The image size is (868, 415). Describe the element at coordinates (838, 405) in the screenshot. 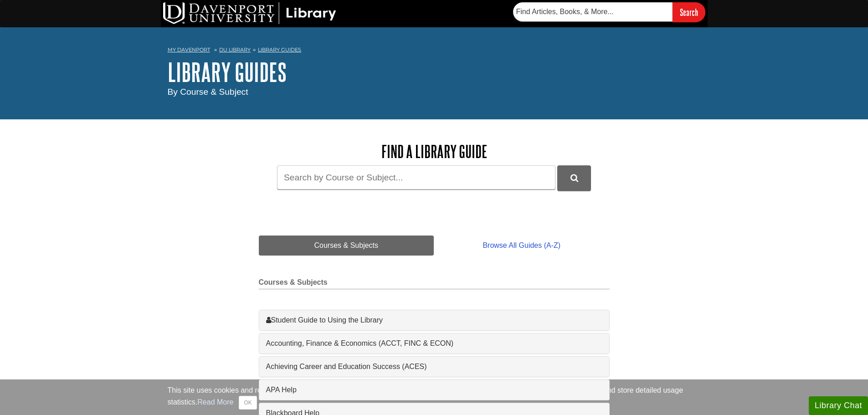

I see `button: Library Chat` at that location.